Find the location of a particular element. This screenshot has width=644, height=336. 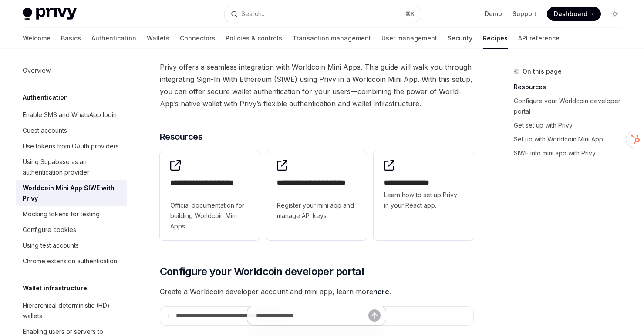

div: Hierarchical deterministic (HD) wallets is located at coordinates (72, 311).